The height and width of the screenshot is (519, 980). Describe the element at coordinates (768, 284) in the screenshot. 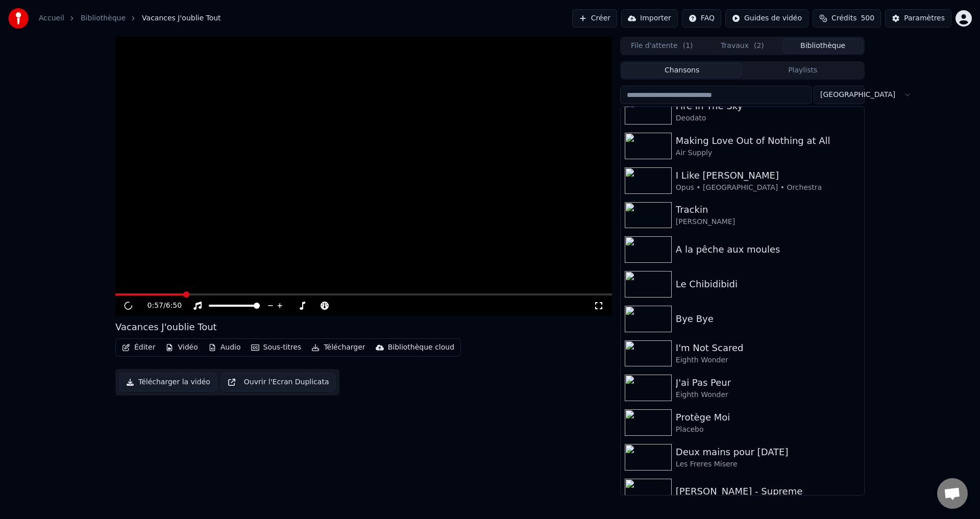

I see `div: Le Chibidibidi` at that location.